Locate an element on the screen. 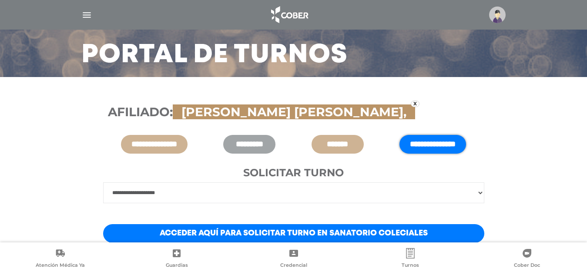 This screenshot has width=587, height=272. a: x is located at coordinates (415, 104).